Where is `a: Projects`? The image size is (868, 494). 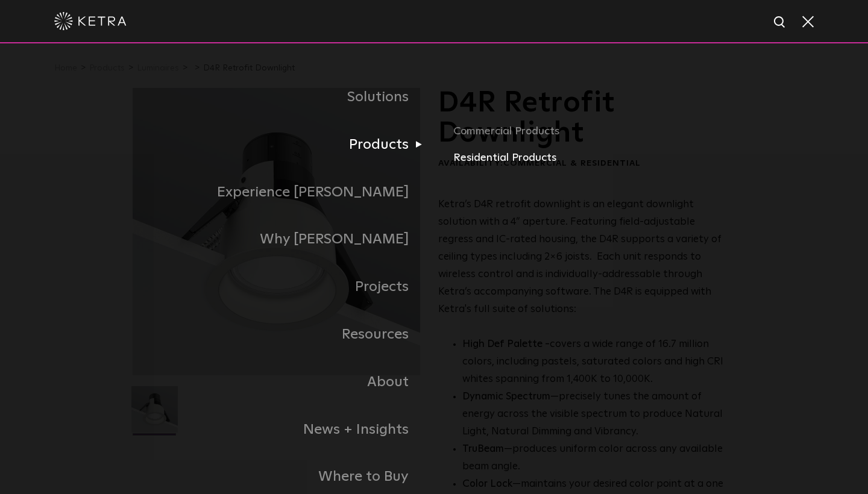
a: Projects is located at coordinates (283, 287).